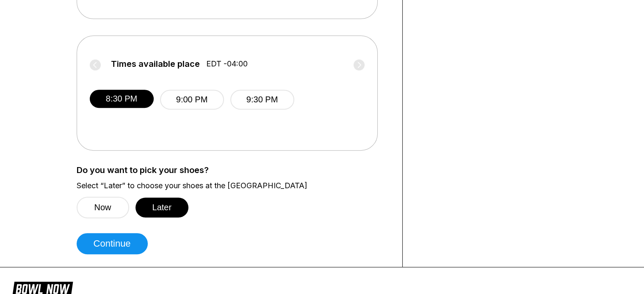 Image resolution: width=644 pixels, height=294 pixels. What do you see at coordinates (155, 64) in the screenshot?
I see `span: Times available place` at bounding box center [155, 64].